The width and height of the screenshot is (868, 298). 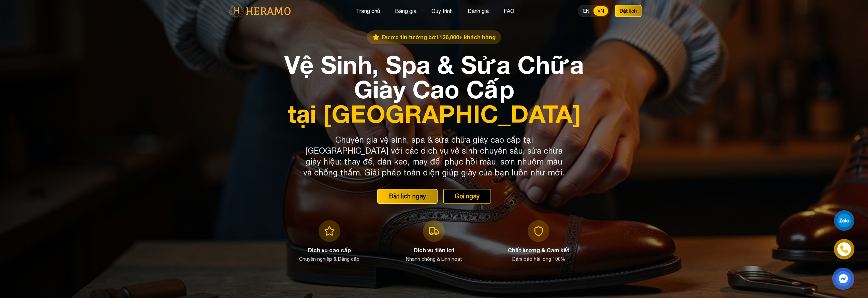 I want to click on button: FAQ, so click(x=509, y=11).